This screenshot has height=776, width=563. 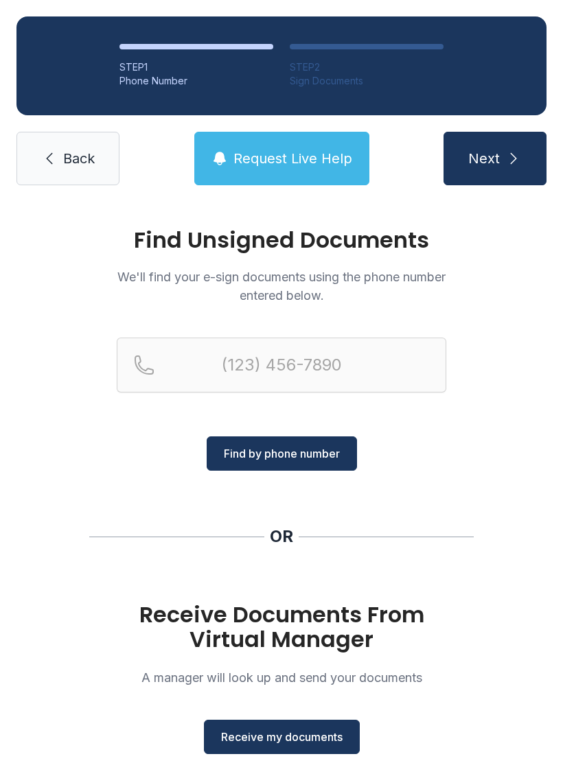 I want to click on h1: Receive Documents From Virtual Manager, so click(x=281, y=627).